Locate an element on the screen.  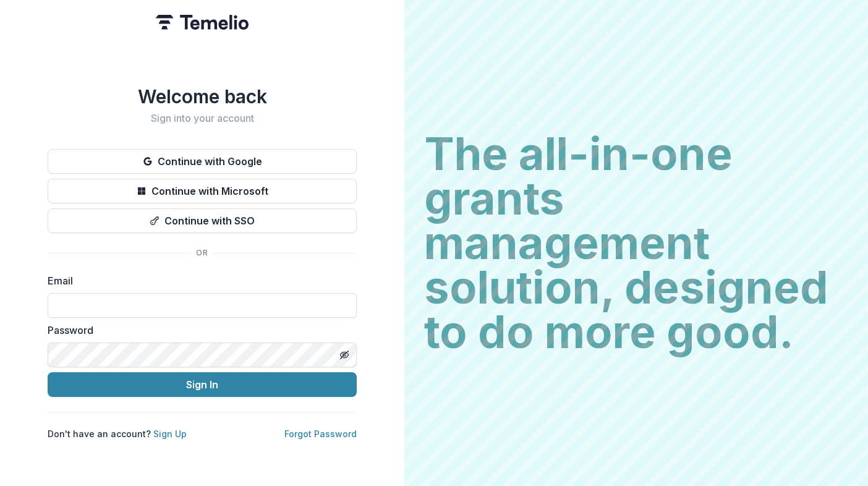
button: Continue with SSO is located at coordinates (202, 221).